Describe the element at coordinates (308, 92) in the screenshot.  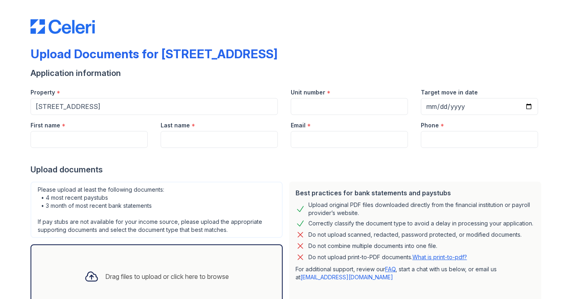
I see `label: Unit number` at that location.